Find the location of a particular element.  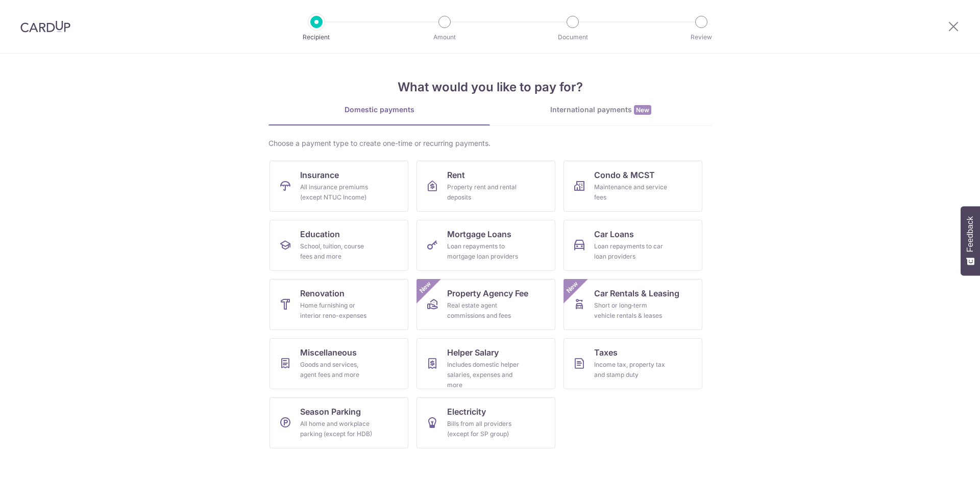

span: Car Loans is located at coordinates (614, 234).